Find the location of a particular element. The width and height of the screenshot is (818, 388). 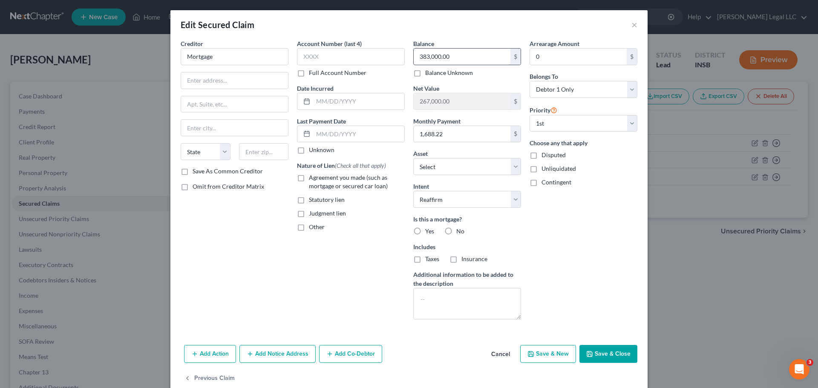

input: Apt, Suite, etc... is located at coordinates (234, 104).